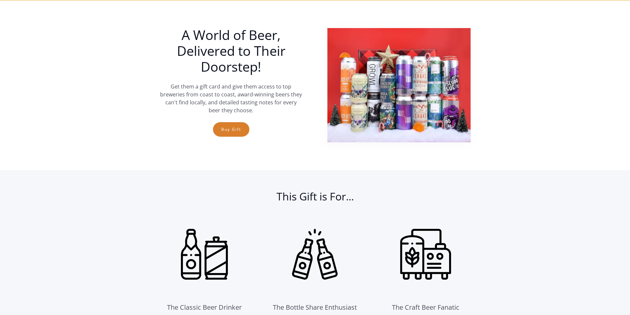 The width and height of the screenshot is (630, 315). What do you see at coordinates (315, 200) in the screenshot?
I see `h2: This Gift is For...` at bounding box center [315, 200].